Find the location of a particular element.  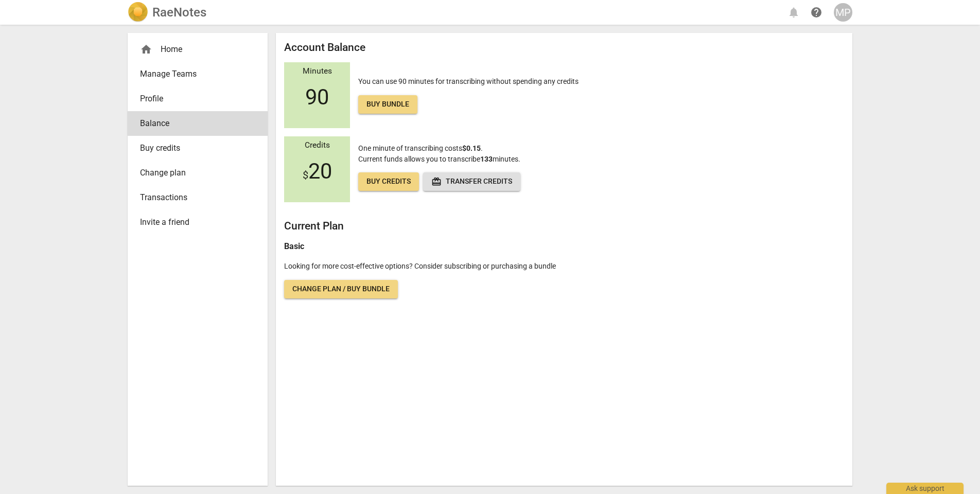

b: Basic is located at coordinates (294, 246).